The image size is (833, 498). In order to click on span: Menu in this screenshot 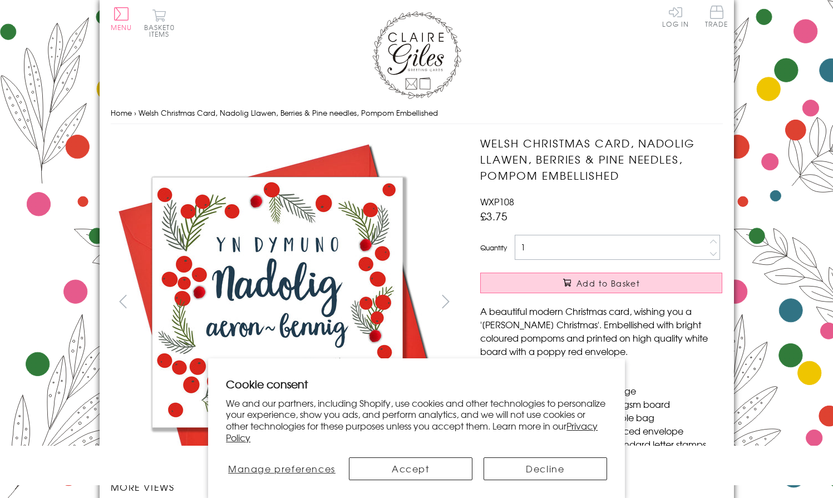, I will do `click(121, 27)`.